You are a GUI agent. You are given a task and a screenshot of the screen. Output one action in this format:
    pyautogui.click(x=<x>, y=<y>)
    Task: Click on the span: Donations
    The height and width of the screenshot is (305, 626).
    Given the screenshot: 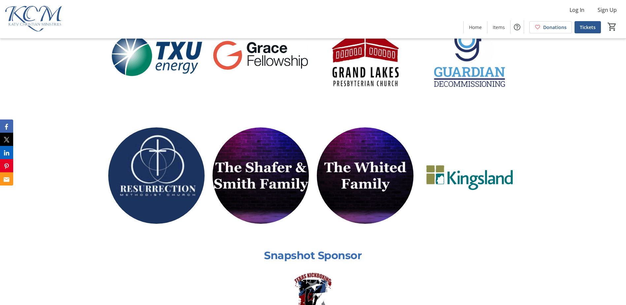 What is the action you would take?
    pyautogui.click(x=555, y=27)
    